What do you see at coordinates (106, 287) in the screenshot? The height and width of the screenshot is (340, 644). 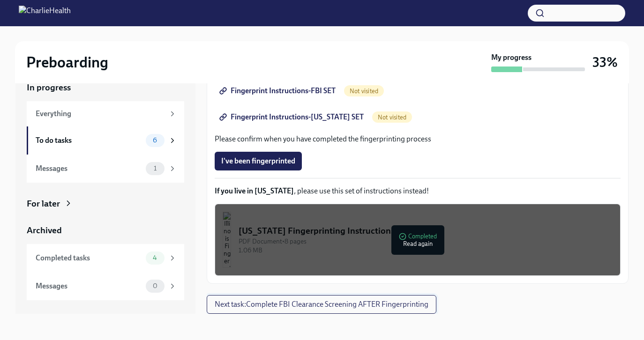 I see `a: Messages0` at bounding box center [106, 287].